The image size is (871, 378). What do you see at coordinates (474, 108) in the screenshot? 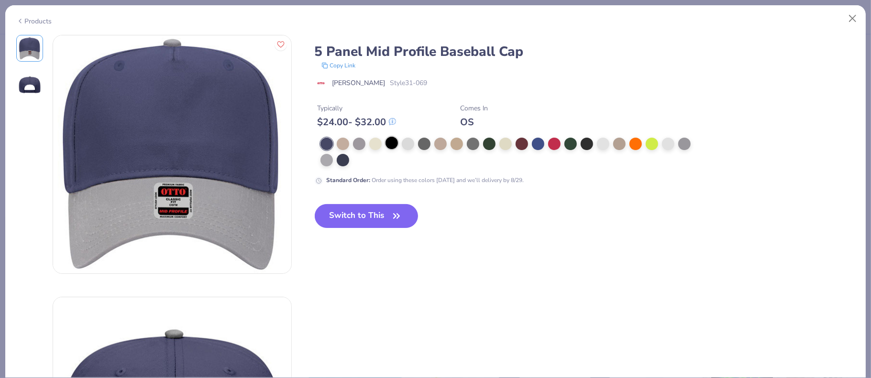
I see `div: Comes In` at bounding box center [474, 108].